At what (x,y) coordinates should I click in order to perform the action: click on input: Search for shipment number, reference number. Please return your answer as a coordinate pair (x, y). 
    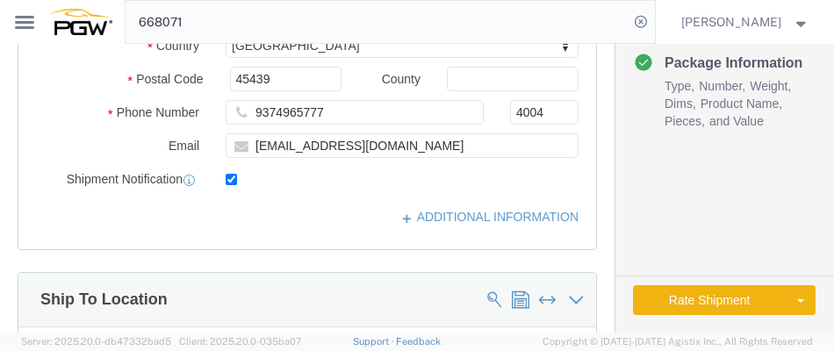
    Looking at the image, I should click on (377, 22).